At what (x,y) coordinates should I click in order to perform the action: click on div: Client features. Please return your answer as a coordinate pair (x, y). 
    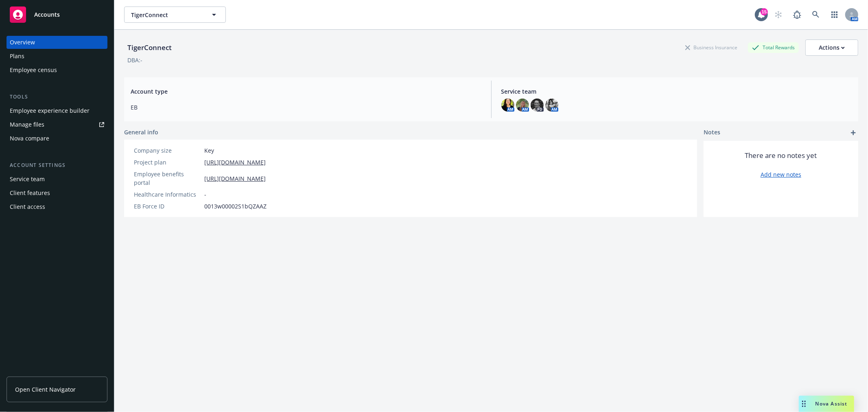
    Looking at the image, I should click on (30, 193).